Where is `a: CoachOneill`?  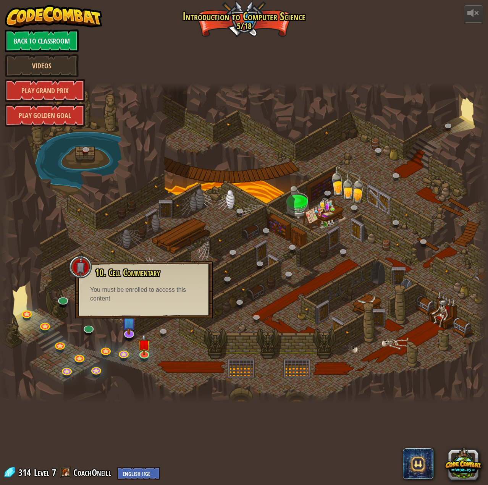 a: CoachOneill is located at coordinates (93, 472).